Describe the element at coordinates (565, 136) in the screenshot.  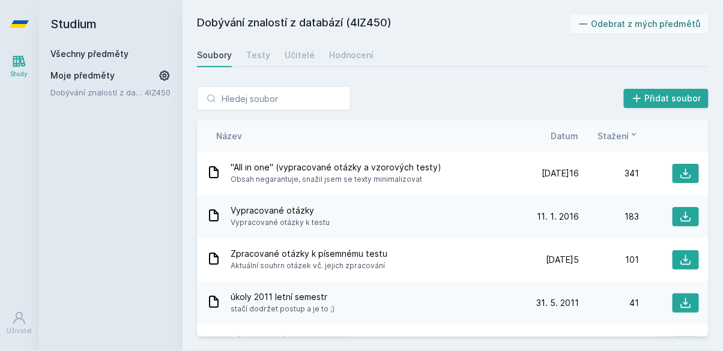
I see `button: Datum` at that location.